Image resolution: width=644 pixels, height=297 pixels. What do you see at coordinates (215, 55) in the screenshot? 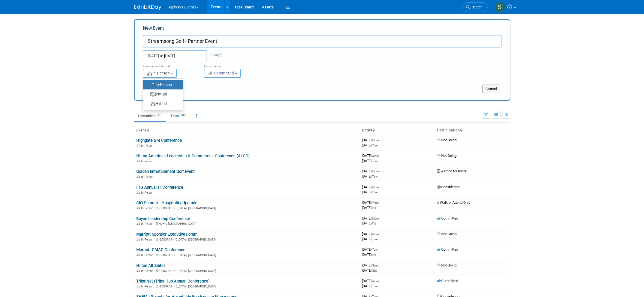
I see `span: (5 days)` at bounding box center [215, 55].